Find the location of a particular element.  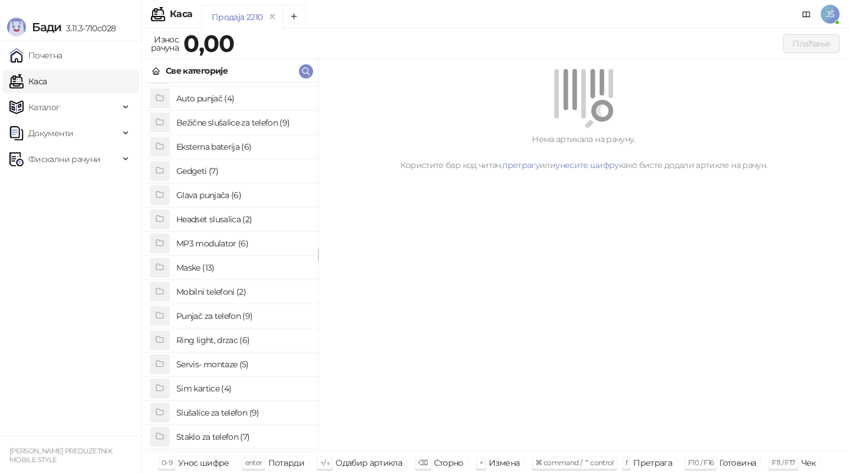

div: Износ рачуна is located at coordinates (164, 44).